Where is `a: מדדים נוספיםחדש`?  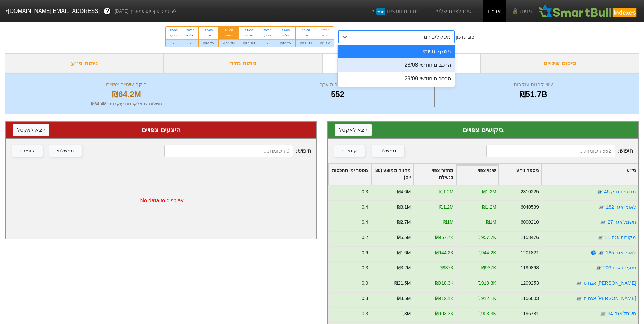 a: מדדים נוספיםחדש is located at coordinates (394, 11).